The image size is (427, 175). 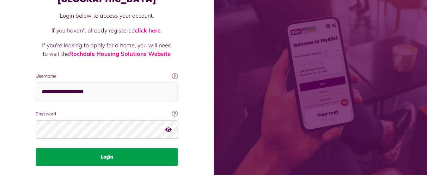 I want to click on label: Password, so click(x=107, y=114).